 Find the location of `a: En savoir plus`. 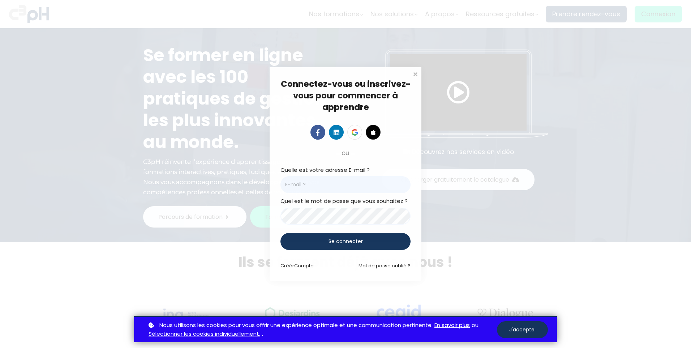

a: En savoir plus is located at coordinates (452, 325).